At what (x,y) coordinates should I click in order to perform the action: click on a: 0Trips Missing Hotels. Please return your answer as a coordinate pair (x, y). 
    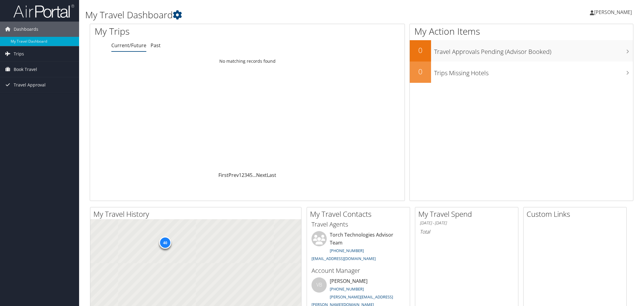
    Looking at the image, I should click on (521, 72).